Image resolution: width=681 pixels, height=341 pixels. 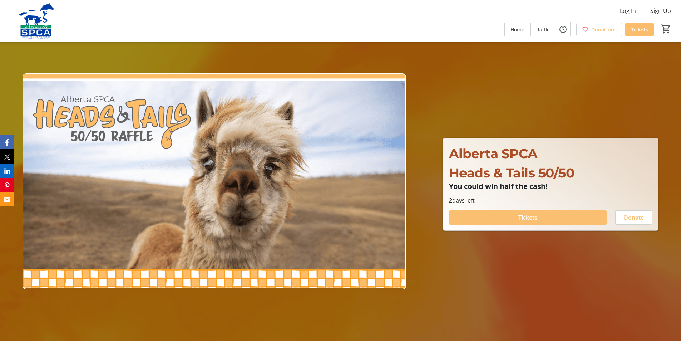 I want to click on span: Home, so click(x=517, y=29).